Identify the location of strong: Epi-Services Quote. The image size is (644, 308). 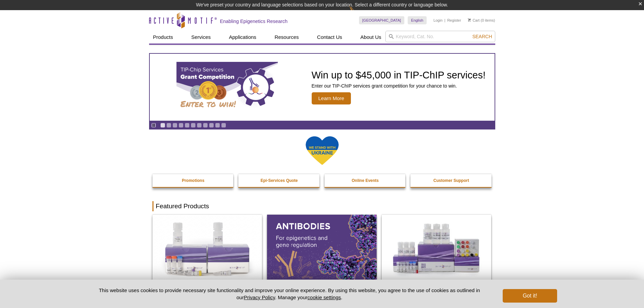
(279, 180).